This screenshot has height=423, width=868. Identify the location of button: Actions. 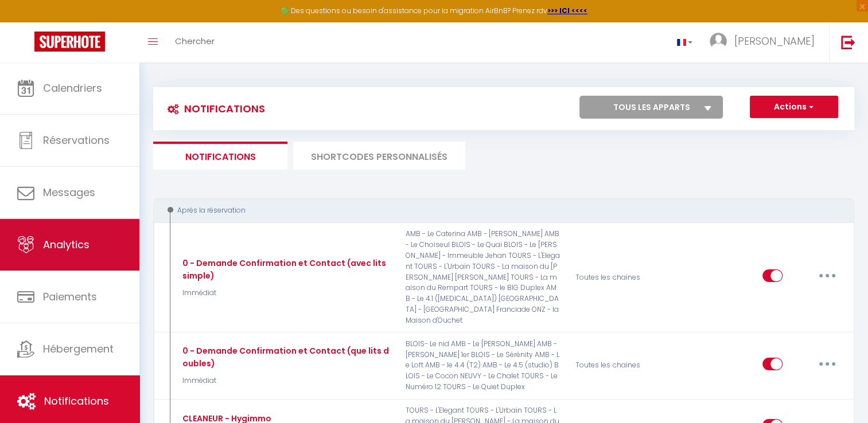
(794, 107).